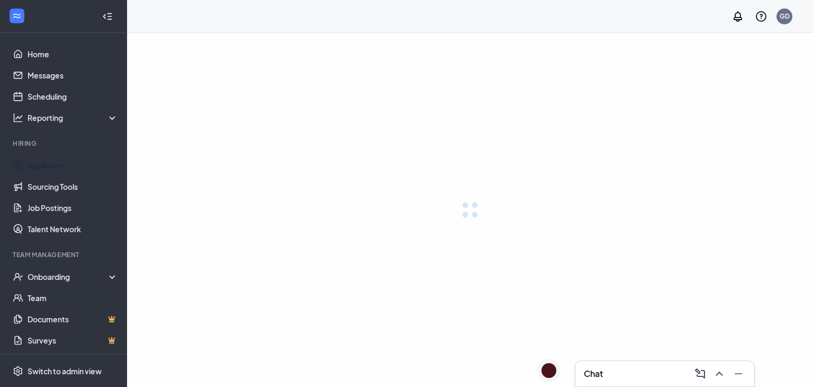 Image resolution: width=813 pixels, height=387 pixels. Describe the element at coordinates (73, 298) in the screenshot. I see `a: Team` at that location.